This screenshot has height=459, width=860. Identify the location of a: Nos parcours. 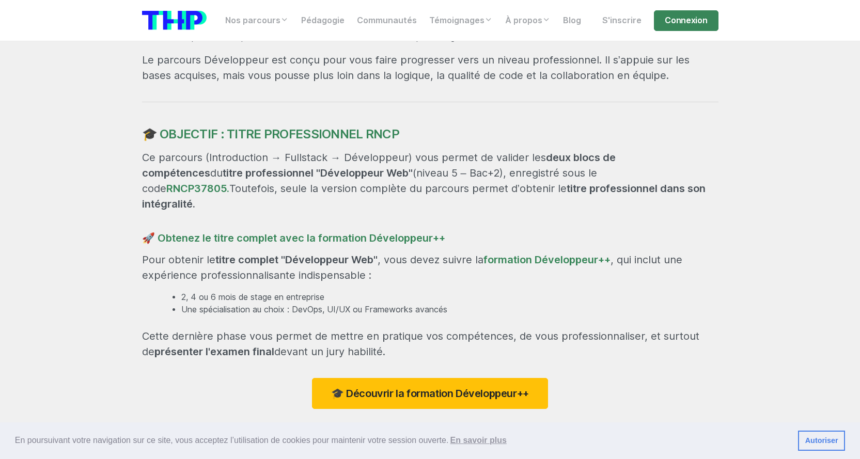
(257, 21).